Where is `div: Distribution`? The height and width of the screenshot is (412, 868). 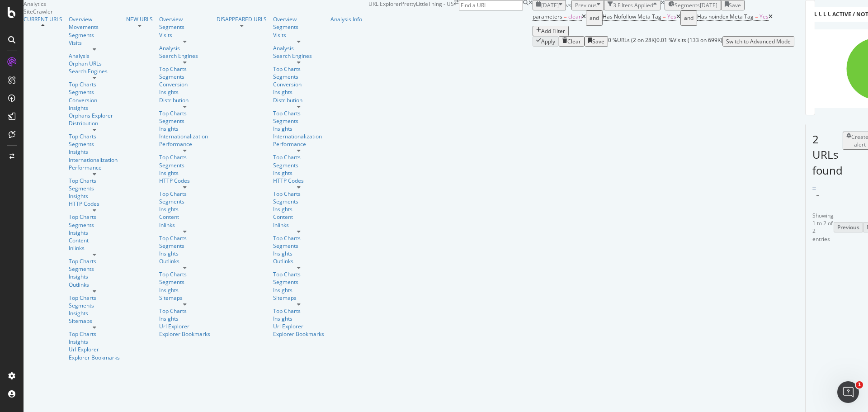
div: Distribution is located at coordinates (185, 100).